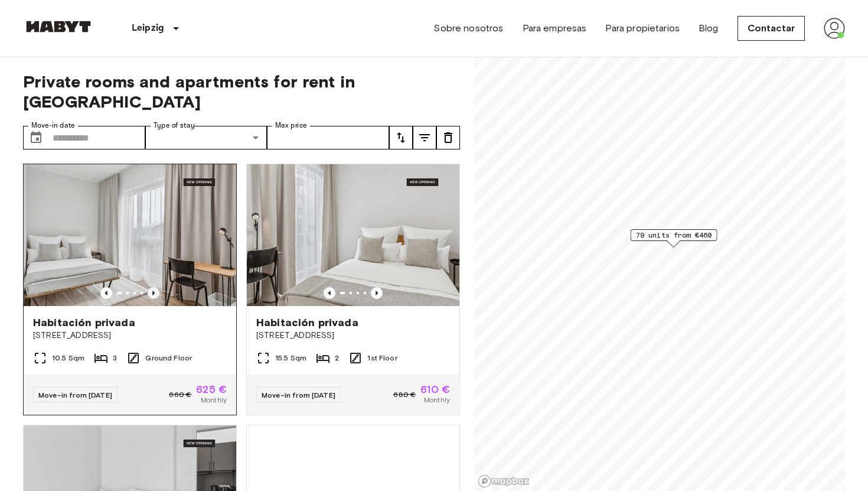 This screenshot has height=491, width=868. Describe the element at coordinates (130, 235) in the screenshot. I see `img: Marketing picture of unit DE-13-001-002-001` at that location.